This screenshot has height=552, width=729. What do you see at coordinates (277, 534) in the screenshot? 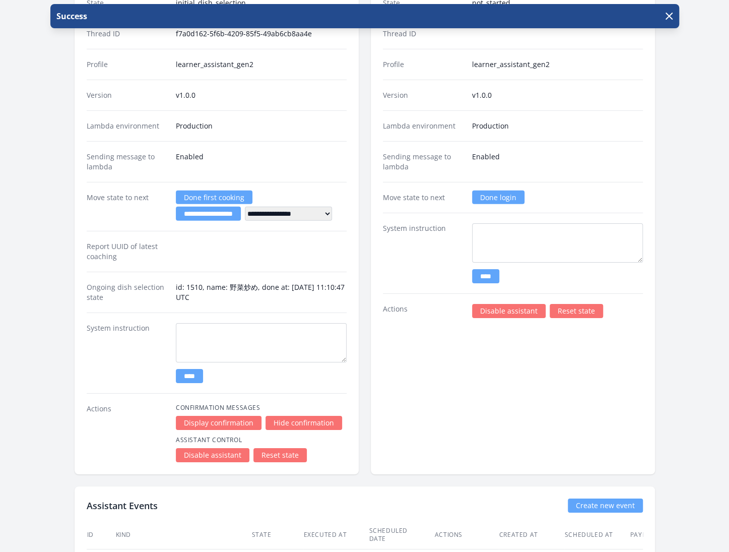
I see `th: State` at bounding box center [277, 534].